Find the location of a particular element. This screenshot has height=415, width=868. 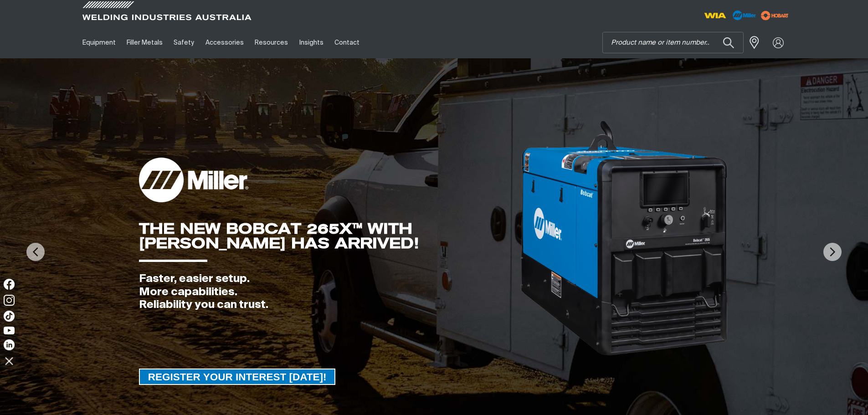

a: Filler Metals is located at coordinates (145, 42).